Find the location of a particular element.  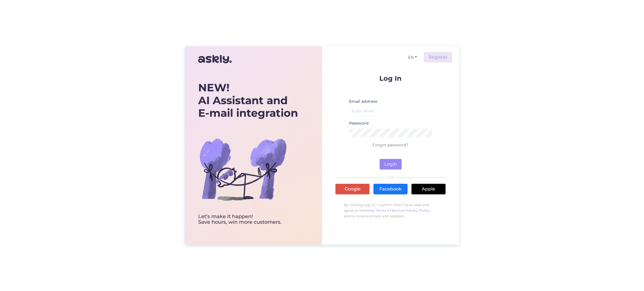

label: Email address is located at coordinates (363, 101).